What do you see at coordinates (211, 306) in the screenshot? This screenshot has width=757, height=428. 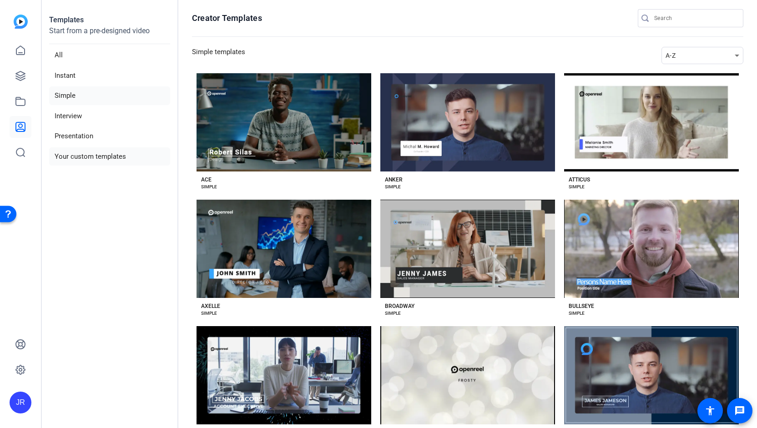 I see `div: AXELLE` at bounding box center [211, 306].